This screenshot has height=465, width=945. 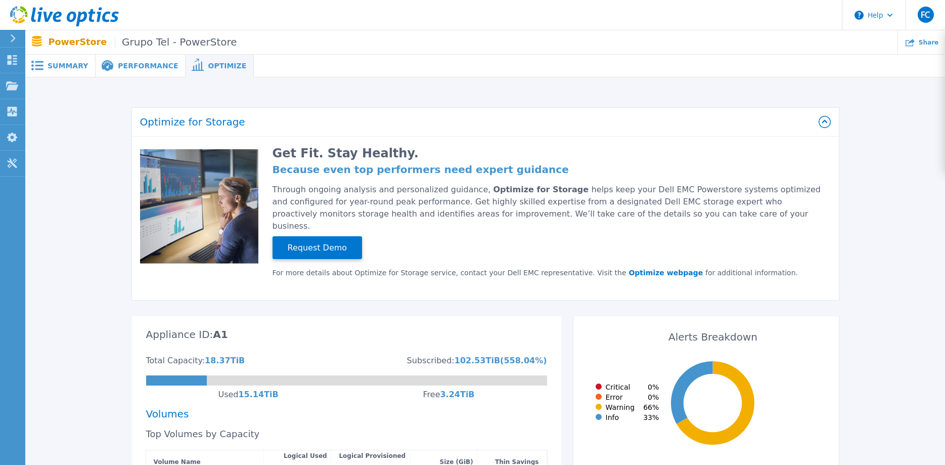 I want to click on div: 18.37 TiB, so click(x=224, y=360).